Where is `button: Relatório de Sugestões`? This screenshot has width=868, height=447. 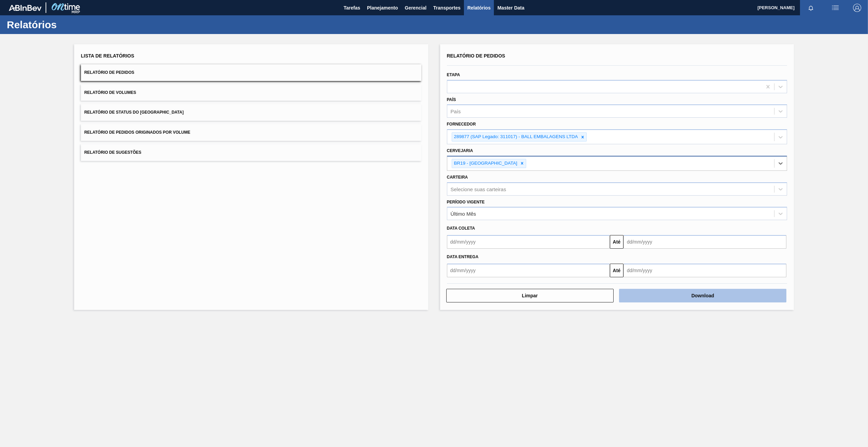
button: Relatório de Sugestões is located at coordinates (251, 152).